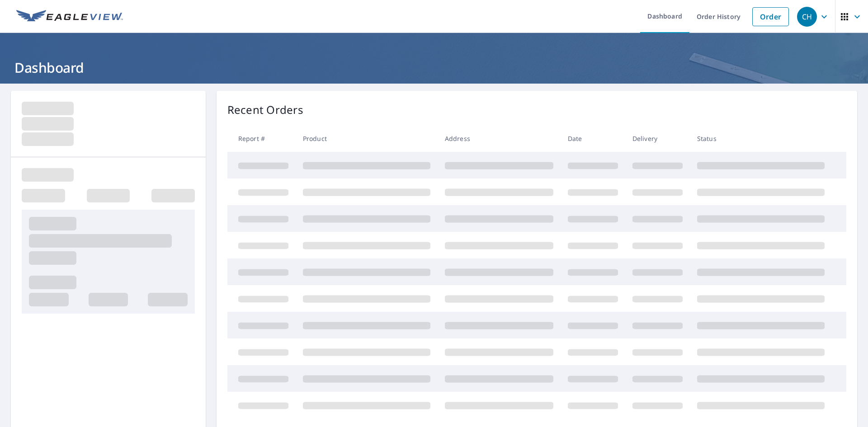 The image size is (868, 427). What do you see at coordinates (499, 138) in the screenshot?
I see `th: Address` at bounding box center [499, 138].